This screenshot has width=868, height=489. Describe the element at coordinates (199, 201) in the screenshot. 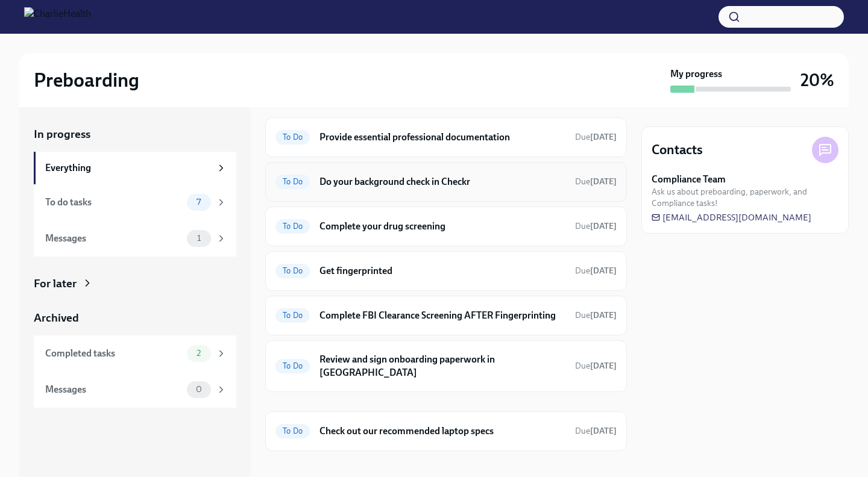

I see `span: 7` at that location.